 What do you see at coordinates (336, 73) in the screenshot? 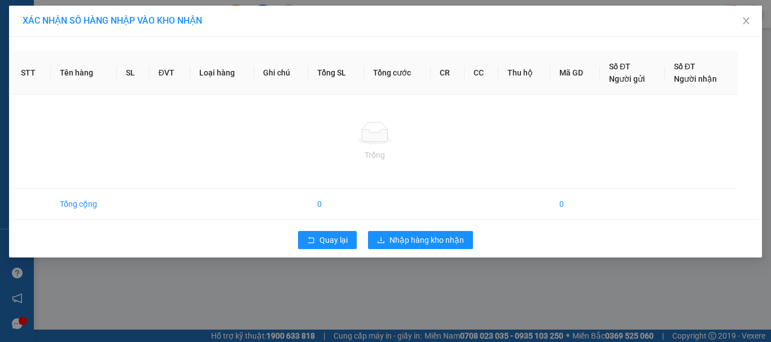
I see `th: Tổng SL` at bounding box center [336, 73].